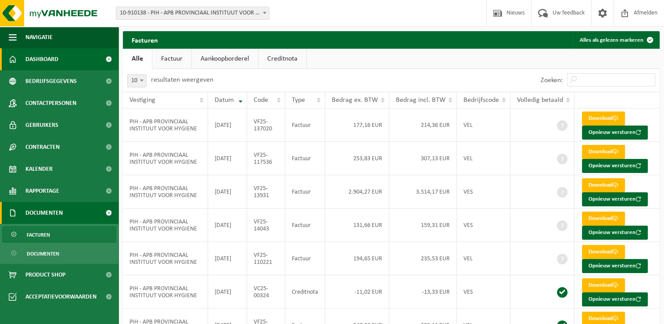 Image resolution: width=664 pixels, height=324 pixels. I want to click on td: 159,31 EUR, so click(423, 225).